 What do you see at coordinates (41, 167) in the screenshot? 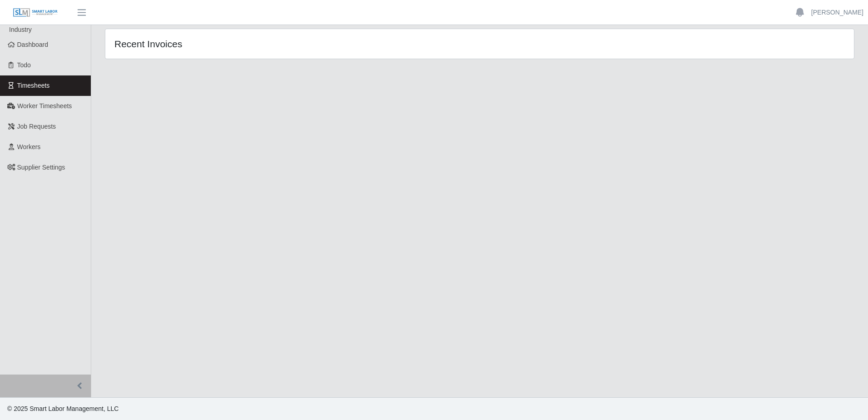
I see `span: Supplier Settings` at bounding box center [41, 167].